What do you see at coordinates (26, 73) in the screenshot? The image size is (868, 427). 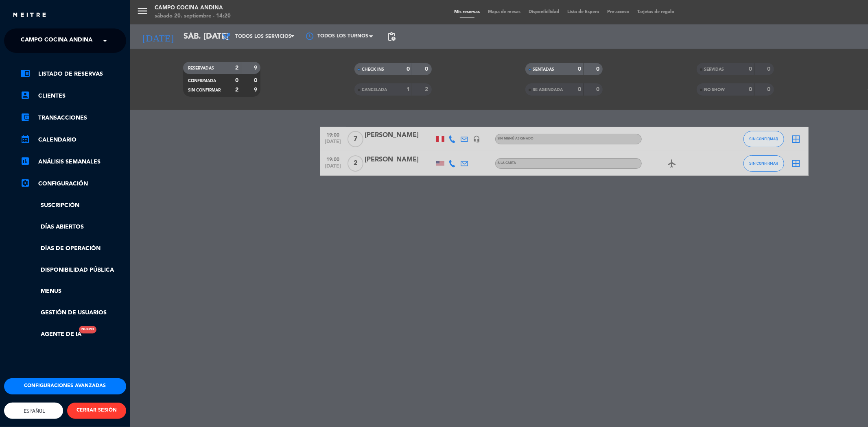 I see `i: chrome_reader_mode` at bounding box center [26, 73].